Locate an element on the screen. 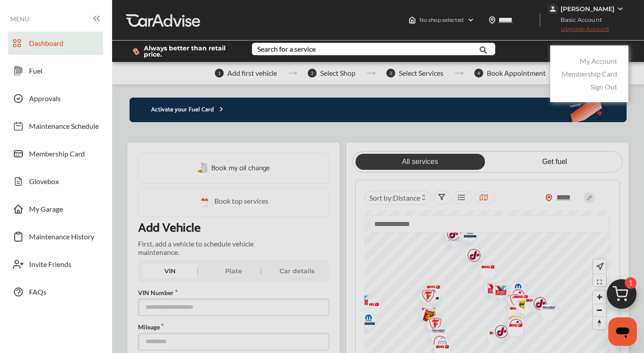 This screenshot has width=644, height=353. a: Glovebox is located at coordinates (56, 181).